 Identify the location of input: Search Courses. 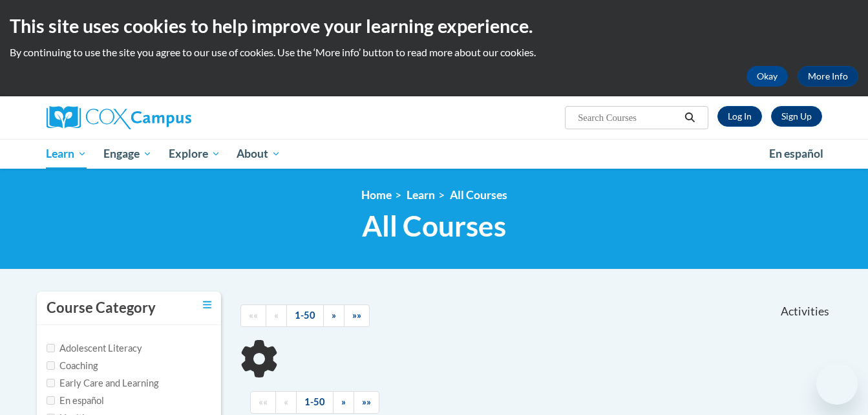
(628, 117).